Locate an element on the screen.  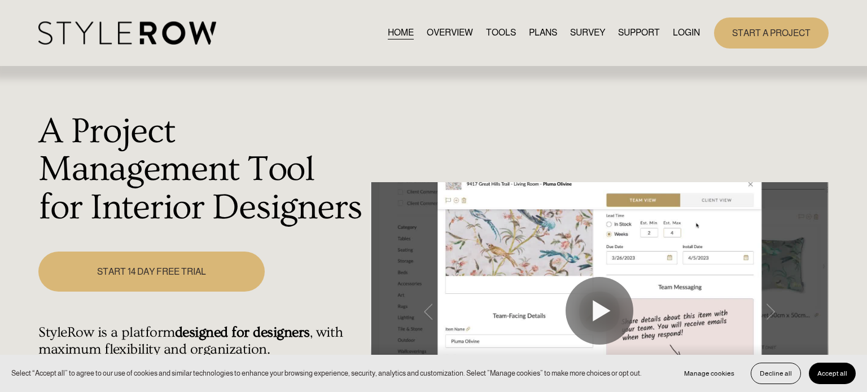
a: HOME is located at coordinates (401, 33).